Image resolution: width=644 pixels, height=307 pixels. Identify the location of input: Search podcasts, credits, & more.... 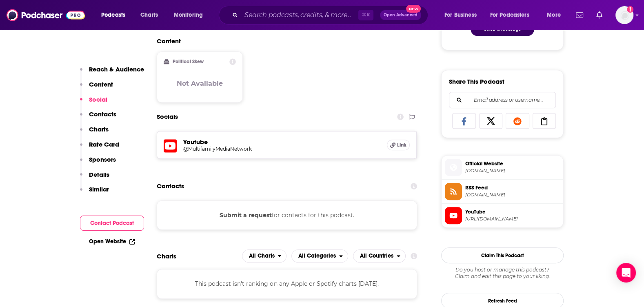
(300, 15).